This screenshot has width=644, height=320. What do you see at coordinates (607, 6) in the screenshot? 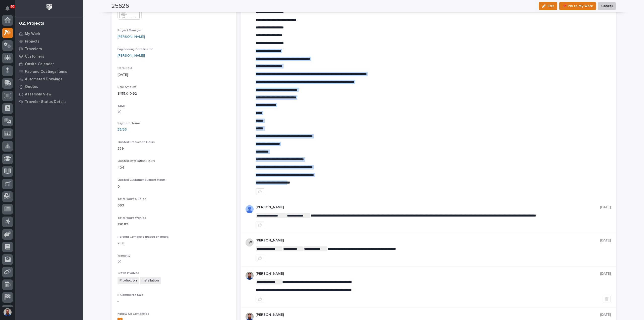
I see `span: Cancel` at bounding box center [607, 6].